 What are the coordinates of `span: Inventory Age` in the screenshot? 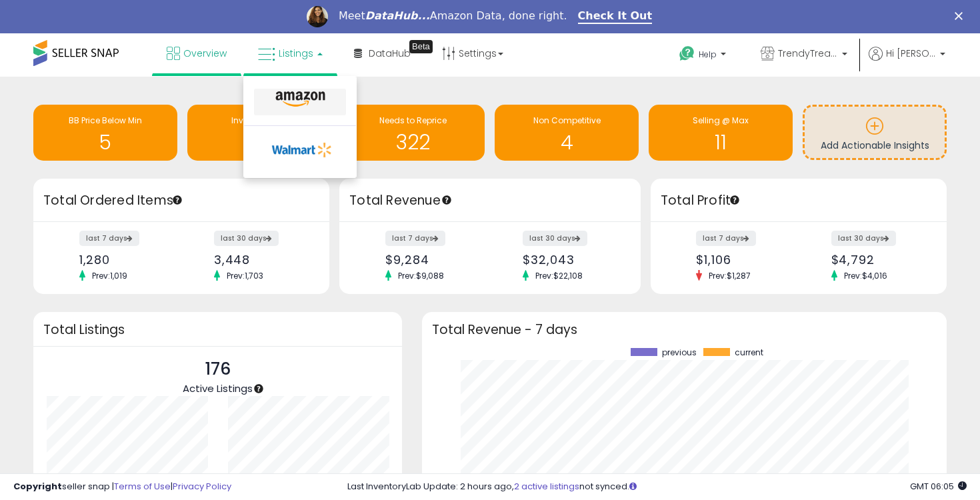 It's located at (259, 120).